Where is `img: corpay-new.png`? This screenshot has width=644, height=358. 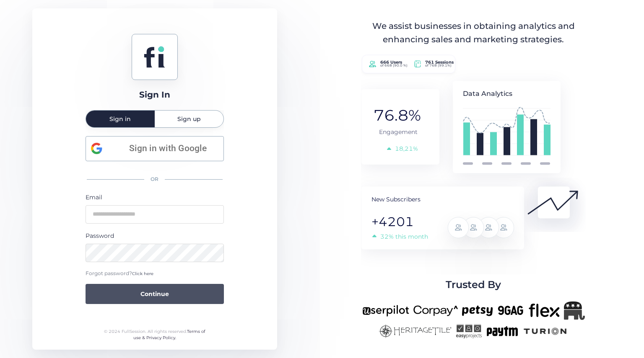
img: corpay-new.png is located at coordinates (436, 311).